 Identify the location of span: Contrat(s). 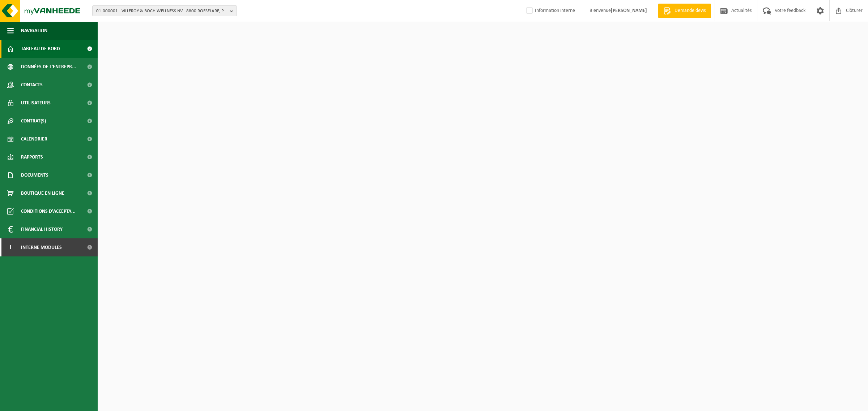
(33, 121).